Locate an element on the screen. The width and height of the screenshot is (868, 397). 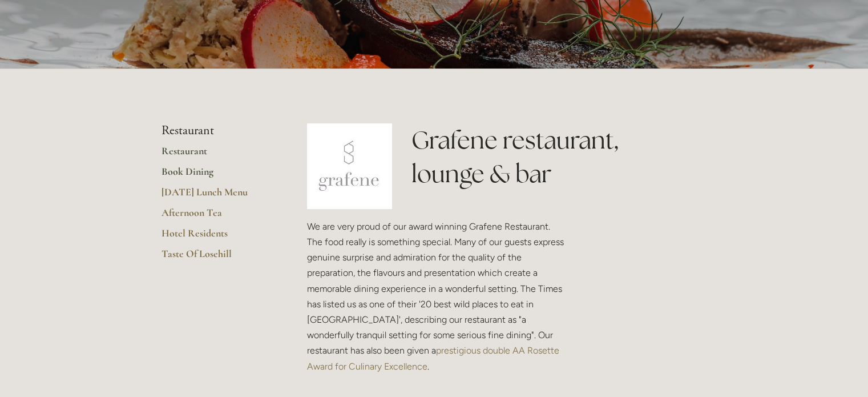
img: grafene.jpg is located at coordinates (350, 166).